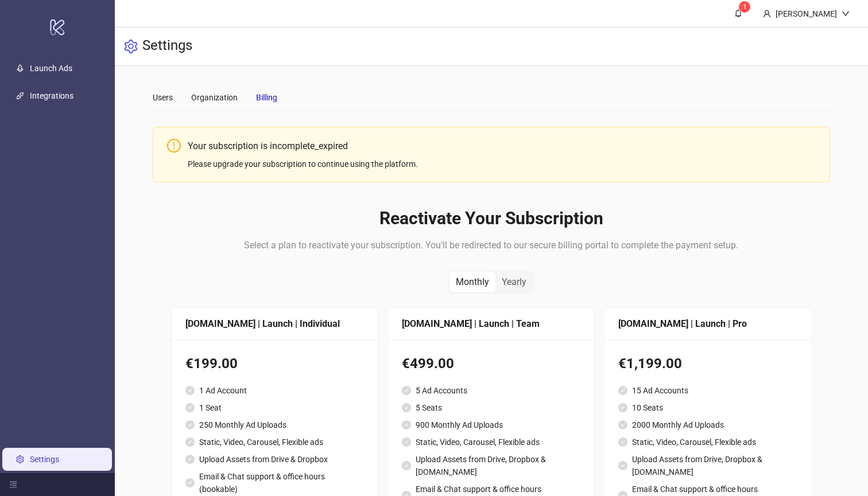 This screenshot has height=496, width=868. I want to click on div: Please upgrade your subscription to continue using the platform., so click(502, 164).